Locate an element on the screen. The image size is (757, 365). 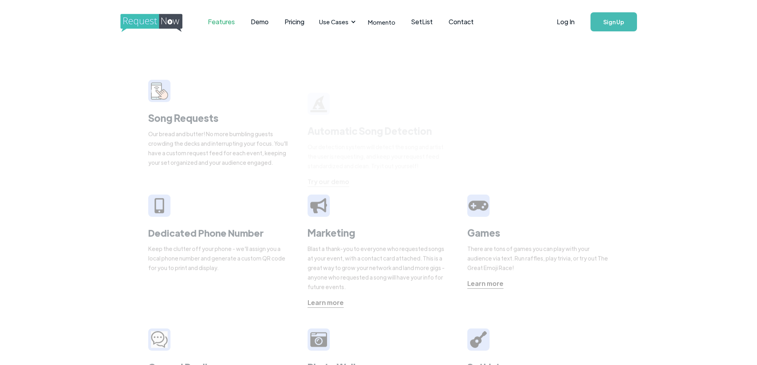
img: video game is located at coordinates (478, 206).